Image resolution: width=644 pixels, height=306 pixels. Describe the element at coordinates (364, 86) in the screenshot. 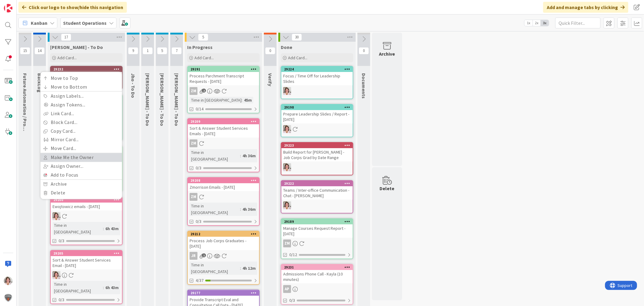

I see `span: Documents` at that location.